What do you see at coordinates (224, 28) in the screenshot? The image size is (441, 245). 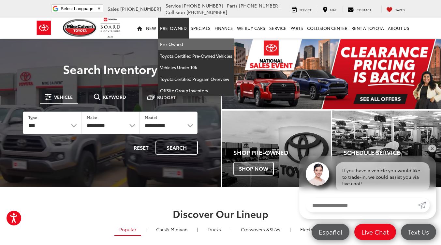 I see `a: Finance` at bounding box center [224, 28].